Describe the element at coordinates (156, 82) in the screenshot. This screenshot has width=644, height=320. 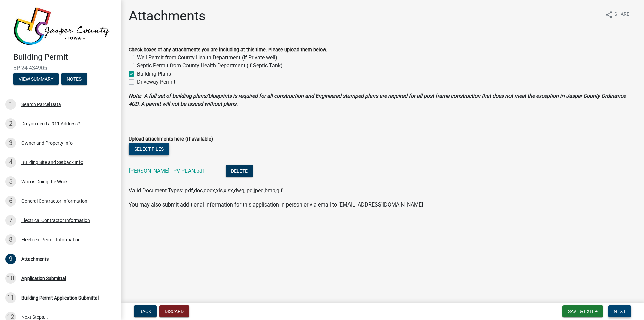
I see `label: Driveway Permit` at that location.